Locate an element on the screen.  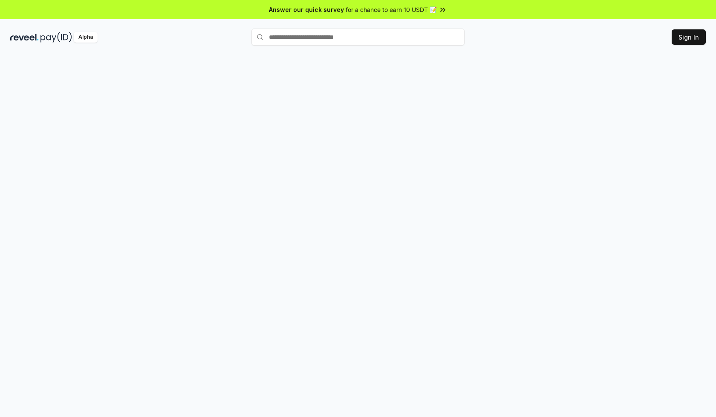
img: pay_id is located at coordinates (56, 37).